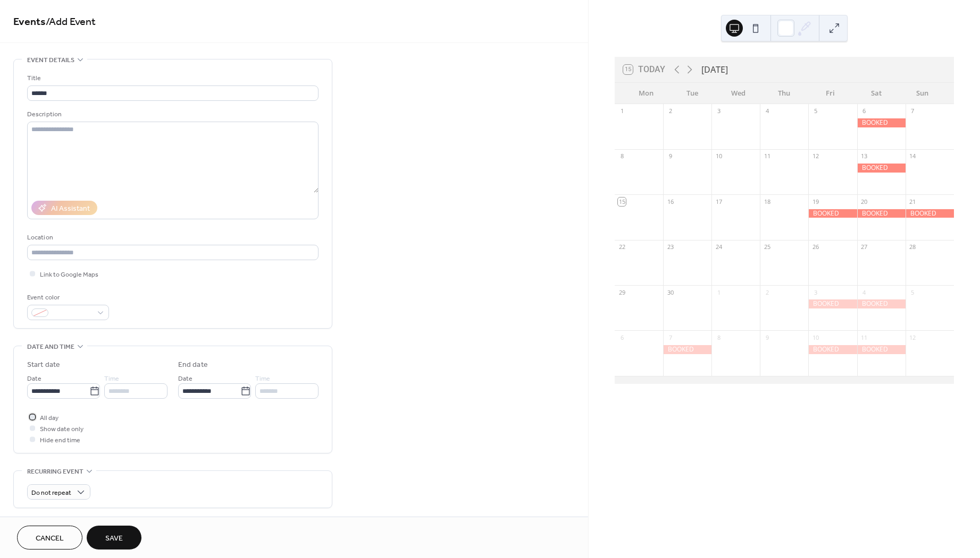 This screenshot has height=558, width=980. What do you see at coordinates (29, 22) in the screenshot?
I see `a: Events` at bounding box center [29, 22].